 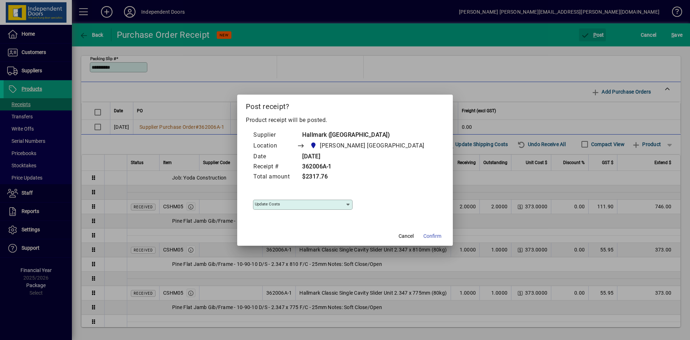 What do you see at coordinates (345, 105) in the screenshot?
I see `h2: Post receipt?` at bounding box center [345, 105].